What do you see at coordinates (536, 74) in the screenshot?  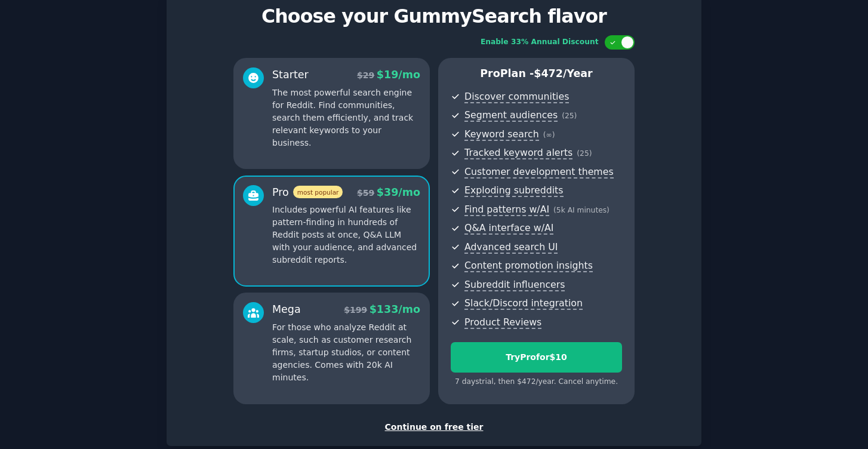 I see `p: Pro Plan -` at bounding box center [536, 74].